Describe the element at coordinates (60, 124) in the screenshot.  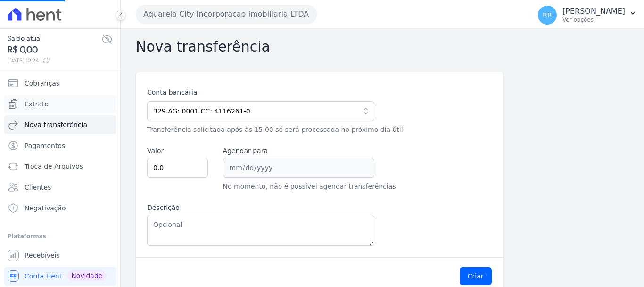
I see `a: Nova transferência` at that location.